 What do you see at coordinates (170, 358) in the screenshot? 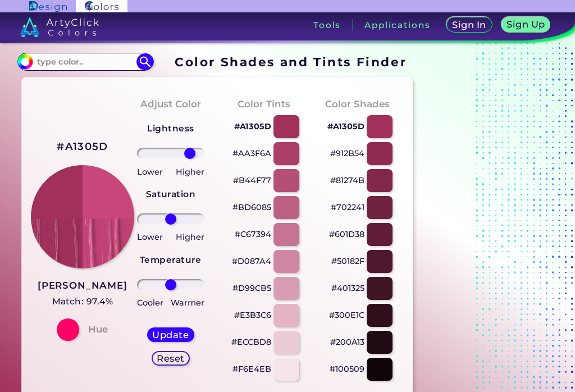
I see `h5: Reset` at bounding box center [170, 358].